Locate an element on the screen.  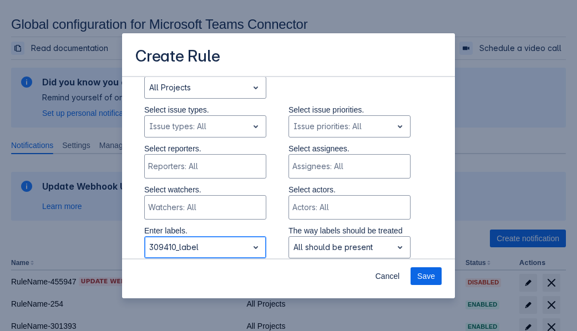
p: Select actors. is located at coordinates (350, 190).